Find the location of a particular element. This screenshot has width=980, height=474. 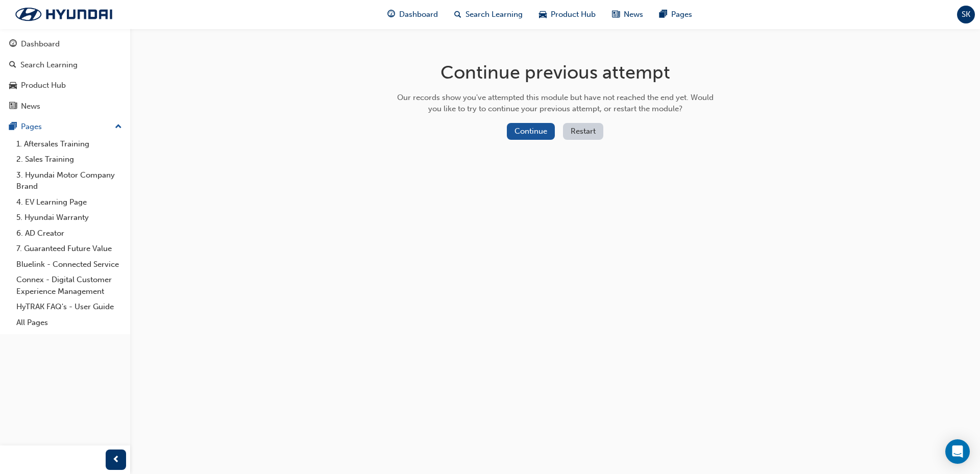

a: pages-iconPages is located at coordinates (676, 14).